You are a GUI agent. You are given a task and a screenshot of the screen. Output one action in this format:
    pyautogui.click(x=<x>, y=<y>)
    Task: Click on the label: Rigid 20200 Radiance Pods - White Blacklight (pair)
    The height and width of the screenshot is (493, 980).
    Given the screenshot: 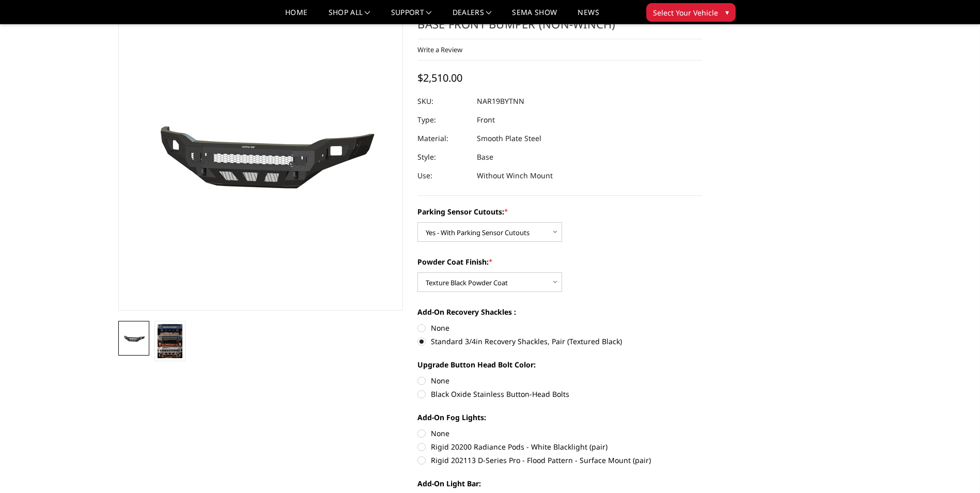 What is the action you would take?
    pyautogui.click(x=560, y=447)
    